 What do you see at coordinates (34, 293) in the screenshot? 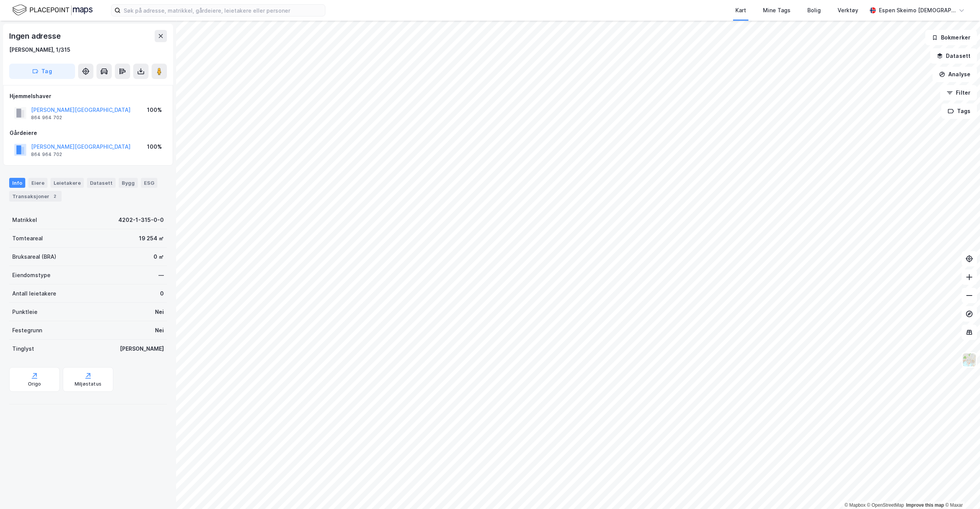
I see `div: Antall leietakere` at bounding box center [34, 293].